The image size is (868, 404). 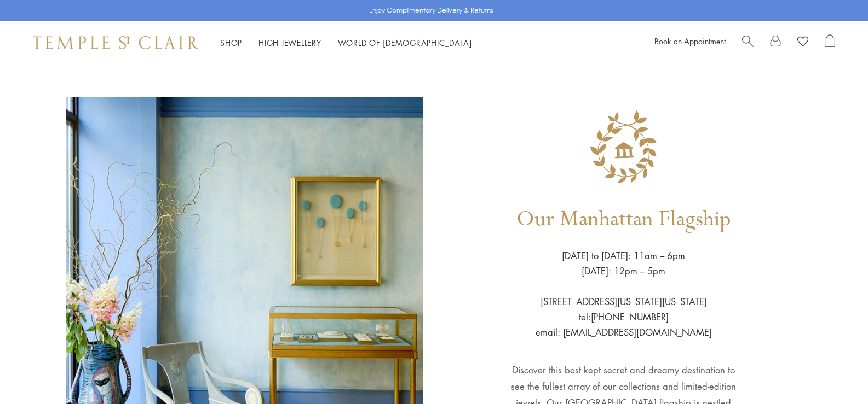 What do you see at coordinates (231, 43) in the screenshot?
I see `a: ShopShop` at bounding box center [231, 43].